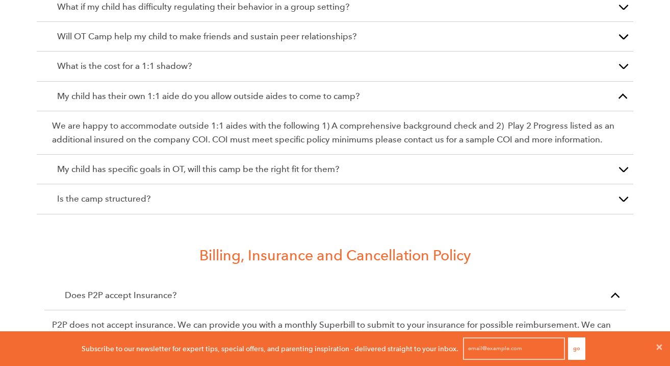  What do you see at coordinates (577, 348) in the screenshot?
I see `button: Go` at bounding box center [577, 348].